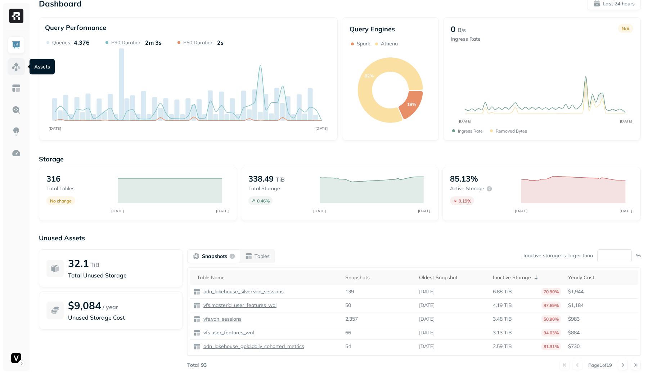 The height and width of the screenshot is (374, 648). What do you see at coordinates (253, 346) in the screenshot?
I see `p: adn_lakehouse_gold.daily_cohorted_metrics` at bounding box center [253, 346].